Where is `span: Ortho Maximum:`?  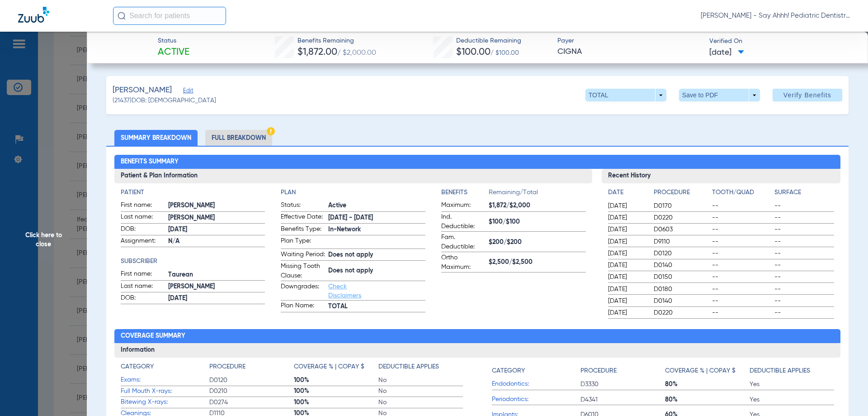 span: Ortho Maximum: is located at coordinates (463, 262).